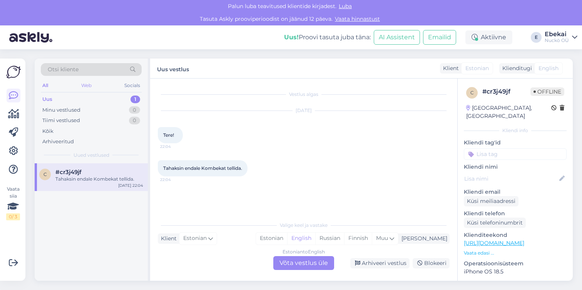 The width and height of the screenshot is (582, 290). Describe the element at coordinates (515, 271) in the screenshot. I see `p: iPhone OS 18.5` at that location.